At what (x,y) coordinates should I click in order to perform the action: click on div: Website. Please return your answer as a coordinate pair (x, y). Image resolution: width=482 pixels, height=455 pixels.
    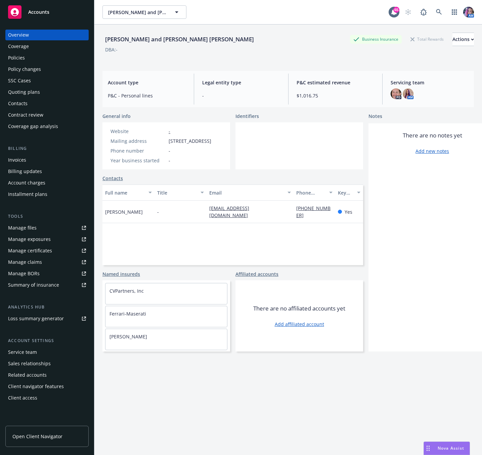
    Looking at the image, I should click on (138, 131).